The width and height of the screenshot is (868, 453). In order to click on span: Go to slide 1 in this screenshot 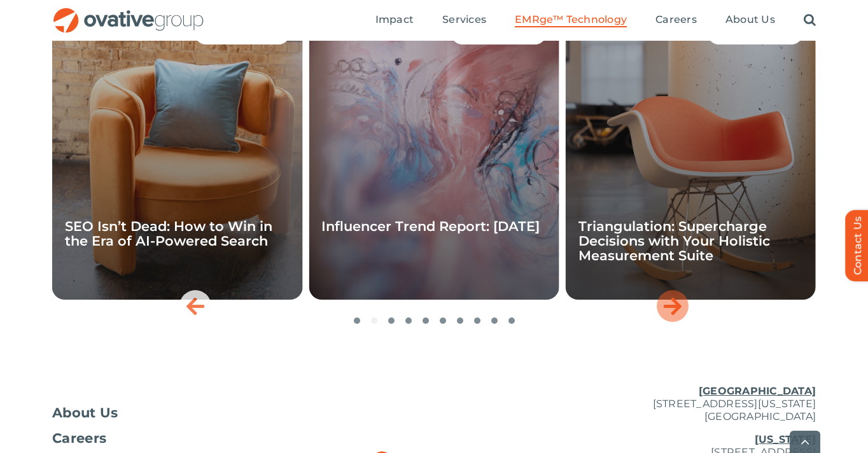, I will do `click(357, 321)`.